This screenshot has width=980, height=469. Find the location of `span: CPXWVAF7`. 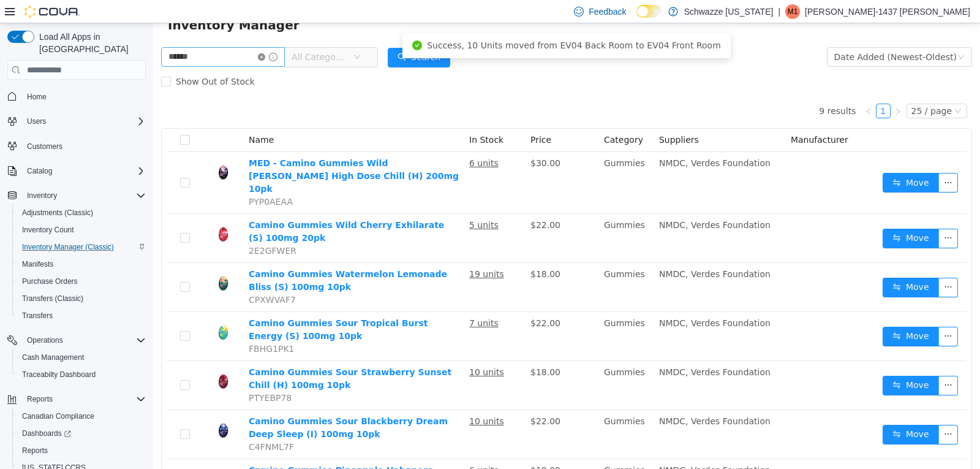

span: CPXWVAF7 is located at coordinates (119, 277).